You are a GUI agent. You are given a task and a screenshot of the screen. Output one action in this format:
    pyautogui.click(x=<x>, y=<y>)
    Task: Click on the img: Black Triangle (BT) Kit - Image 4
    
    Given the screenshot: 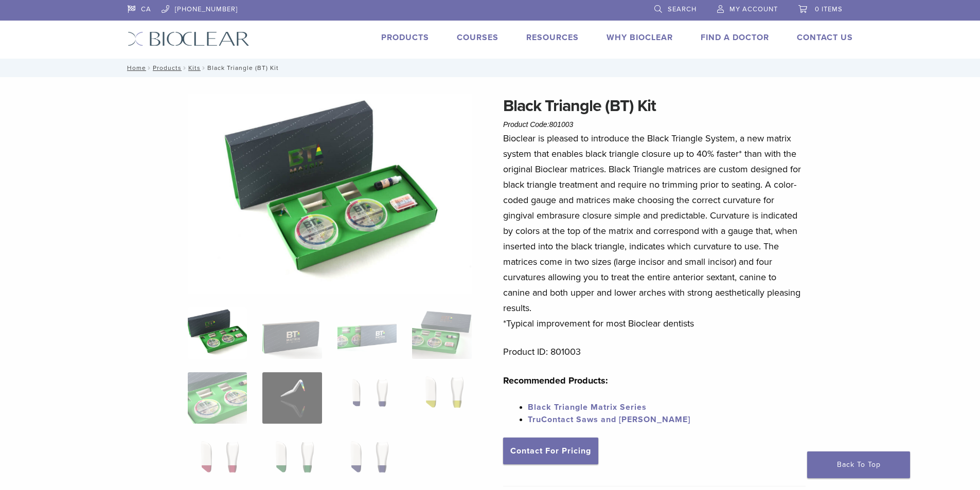 What is the action you would take?
    pyautogui.click(x=442, y=333)
    